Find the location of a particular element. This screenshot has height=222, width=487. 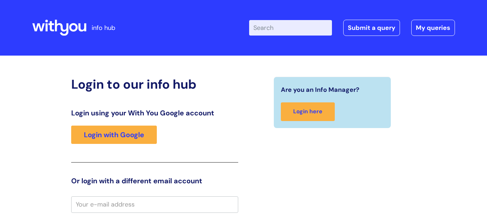

span: Are you an Info Manager? is located at coordinates (320, 90).